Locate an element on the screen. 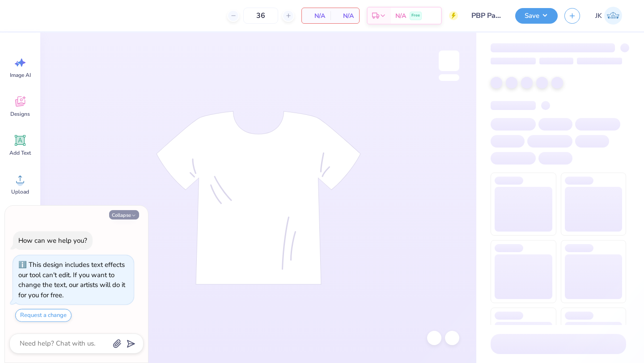 The height and width of the screenshot is (363, 644). span: Designs is located at coordinates (20, 114).